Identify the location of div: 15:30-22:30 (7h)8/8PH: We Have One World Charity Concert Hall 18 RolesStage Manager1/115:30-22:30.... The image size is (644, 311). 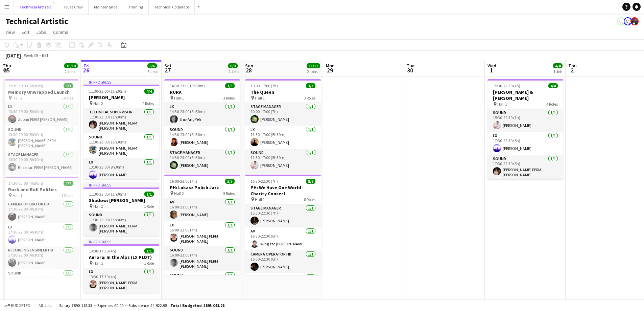
(283, 224).